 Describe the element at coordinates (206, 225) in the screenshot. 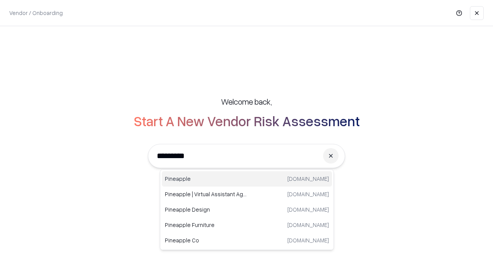

I see `p: Pineapple Furniture` at that location.